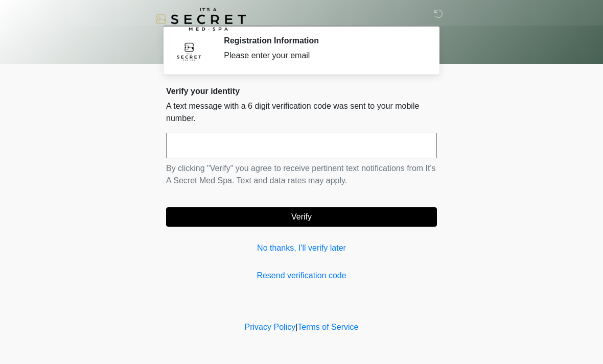 Image resolution: width=603 pixels, height=364 pixels. What do you see at coordinates (322, 55) in the screenshot?
I see `div: Please enter your email` at bounding box center [322, 55].